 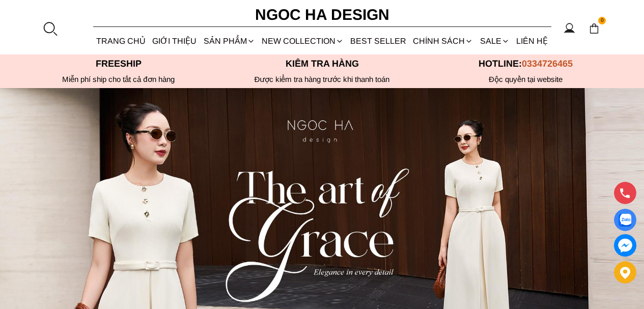 What do you see at coordinates (303, 40) in the screenshot?
I see `a: NEW COLLECTION` at bounding box center [303, 40].